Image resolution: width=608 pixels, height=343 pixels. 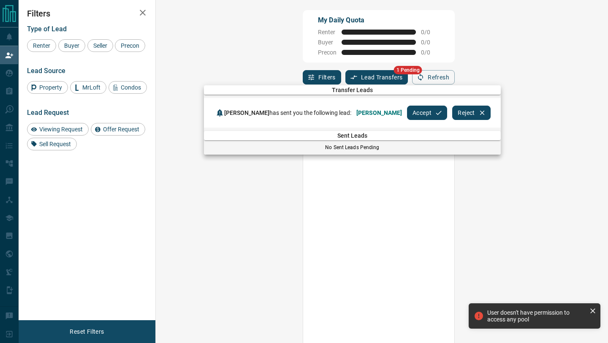 I want to click on span: Sent Leads, so click(x=352, y=135).